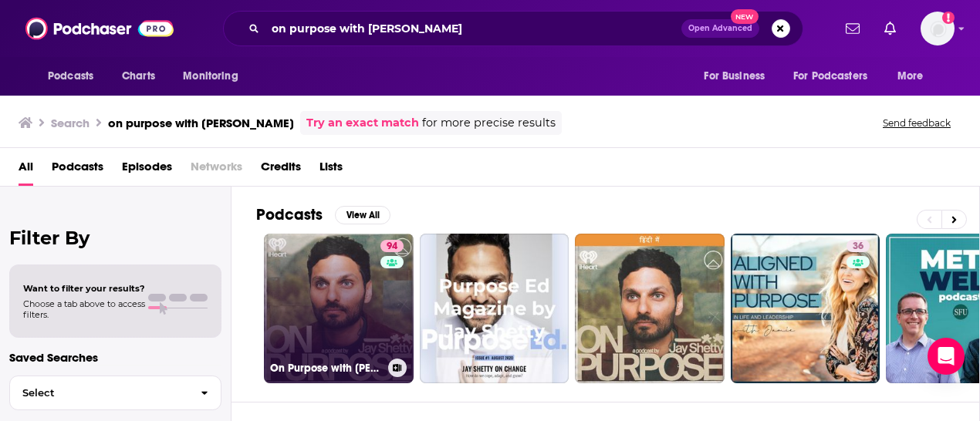  Describe the element at coordinates (949, 18) in the screenshot. I see `svg: Add a profile image` at that location.